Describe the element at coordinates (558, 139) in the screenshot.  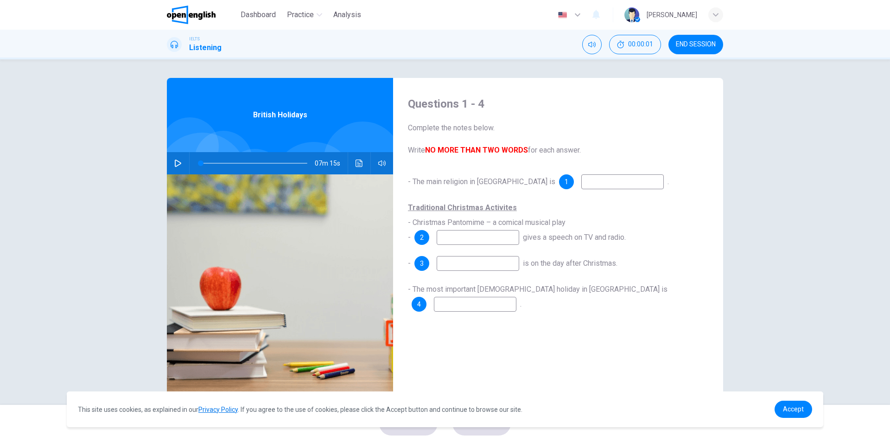
I see `span: Complete the notes below. Write for each answer.` at that location.